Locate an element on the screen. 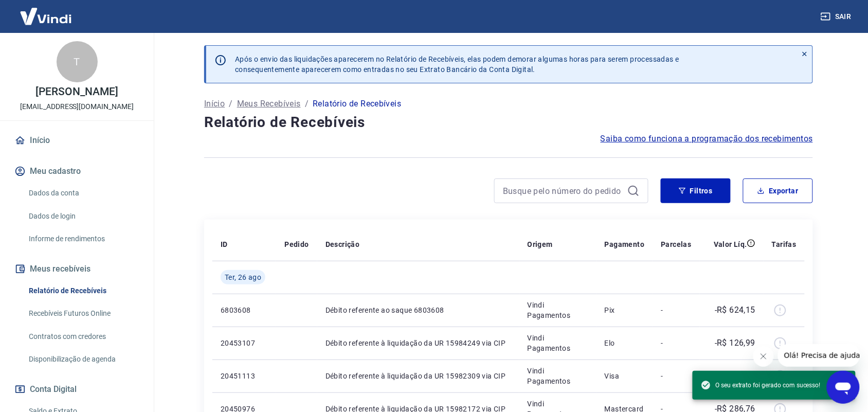 This screenshot has height=412, width=868. p: Relatório de Recebíveis is located at coordinates (357, 104).